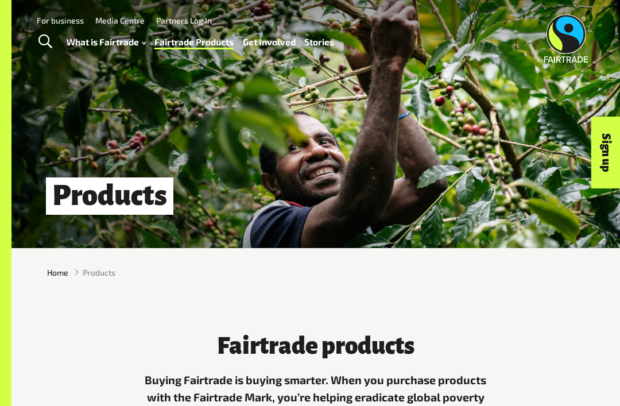 This screenshot has width=620, height=406. Describe the element at coordinates (316, 345) in the screenshot. I see `h3: Fairtrade products` at that location.